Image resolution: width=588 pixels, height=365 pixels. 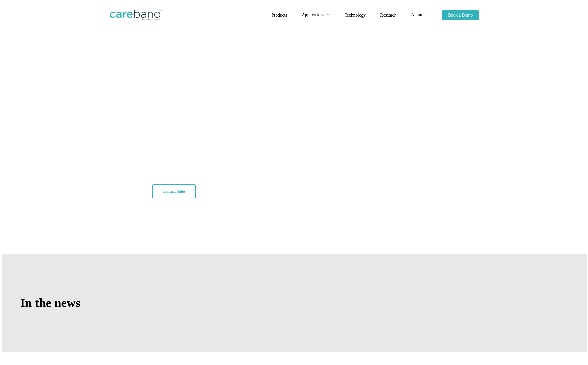 I want to click on span: About, so click(x=417, y=14).